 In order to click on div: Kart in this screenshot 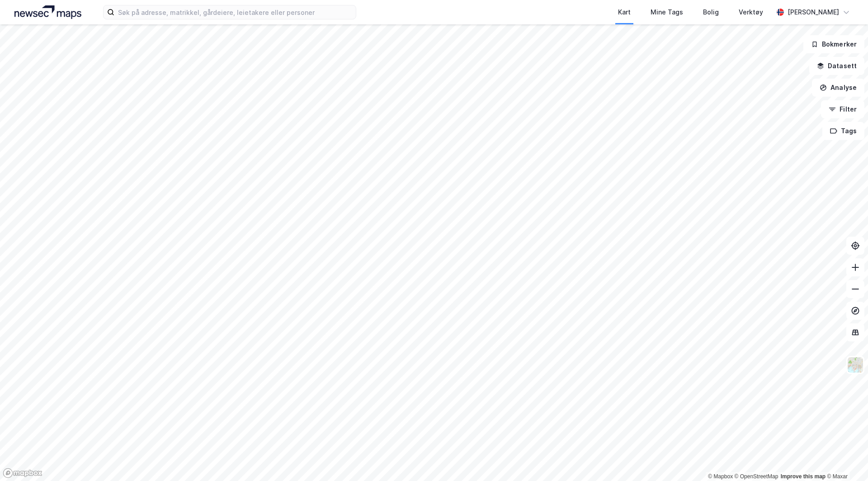, I will do `click(624, 12)`.